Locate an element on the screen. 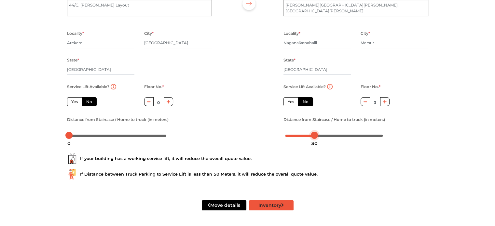 The image size is (495, 226). button: Inventory is located at coordinates (271, 205).